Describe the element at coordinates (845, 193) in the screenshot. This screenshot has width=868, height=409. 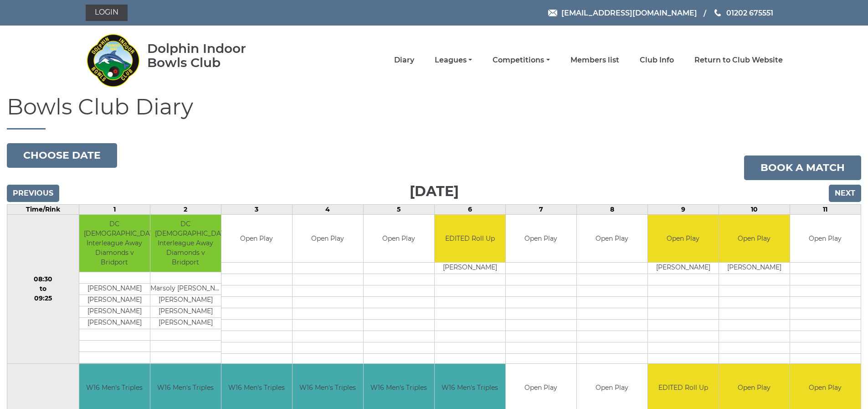
I see `input: Next` at that location.